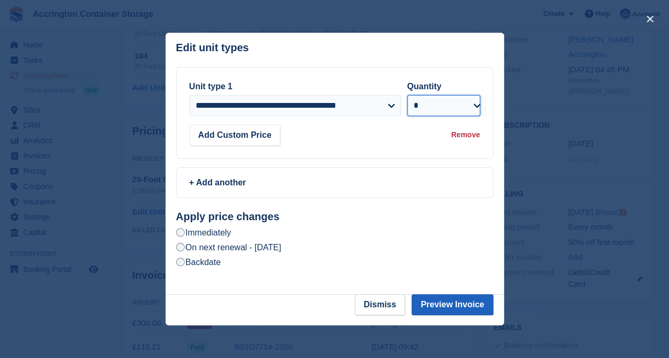 The width and height of the screenshot is (669, 358). Describe the element at coordinates (650, 19) in the screenshot. I see `button: close` at that location.